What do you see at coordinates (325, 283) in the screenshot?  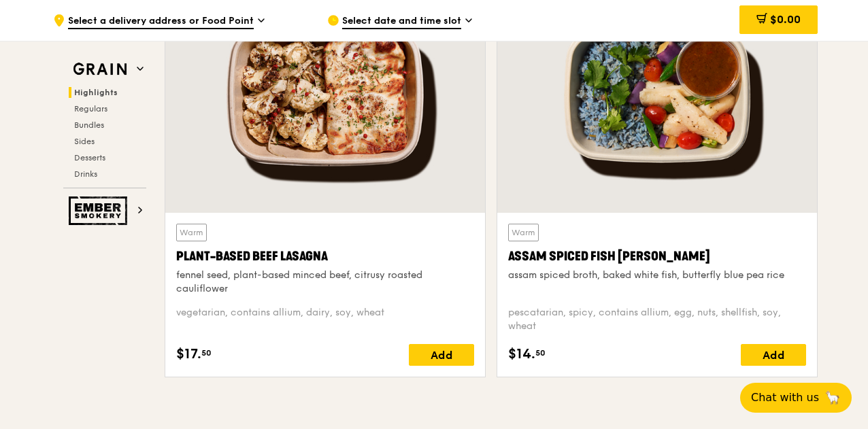 I see `div: fennel seed, plant-based minced beef, citrusy roasted cauliflower` at bounding box center [325, 283].